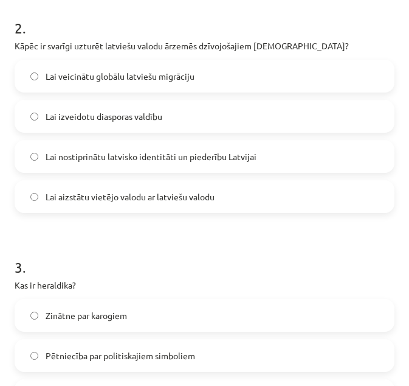 This screenshot has height=386, width=409. What do you see at coordinates (34, 156) in the screenshot?
I see `input: Lai nostiprinātu latvisko identitāti un piederību Latvijai` at bounding box center [34, 156].